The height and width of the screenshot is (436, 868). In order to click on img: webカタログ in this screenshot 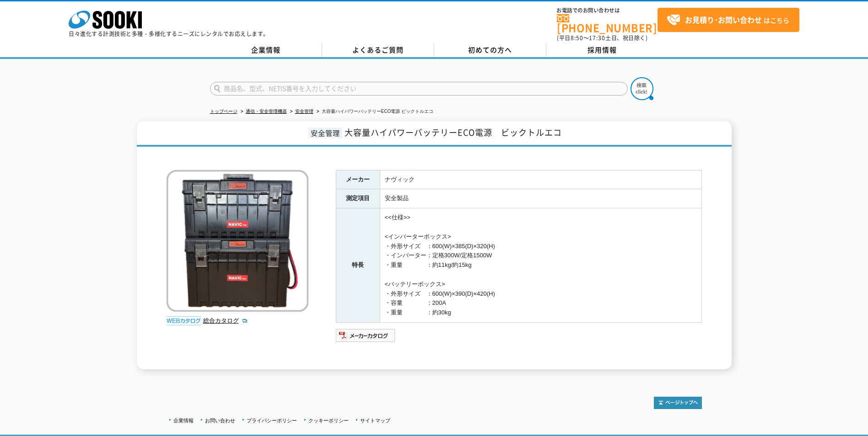, I will do `click(184, 321)`.